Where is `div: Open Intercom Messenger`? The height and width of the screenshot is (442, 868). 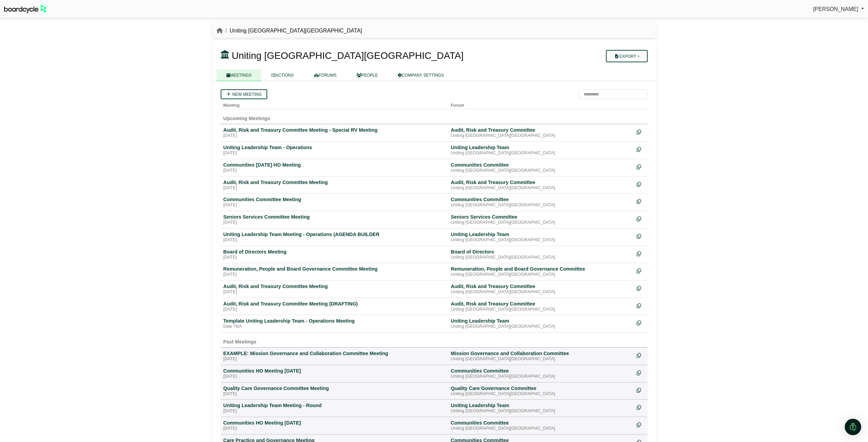
div: Open Intercom Messenger is located at coordinates (853, 427).